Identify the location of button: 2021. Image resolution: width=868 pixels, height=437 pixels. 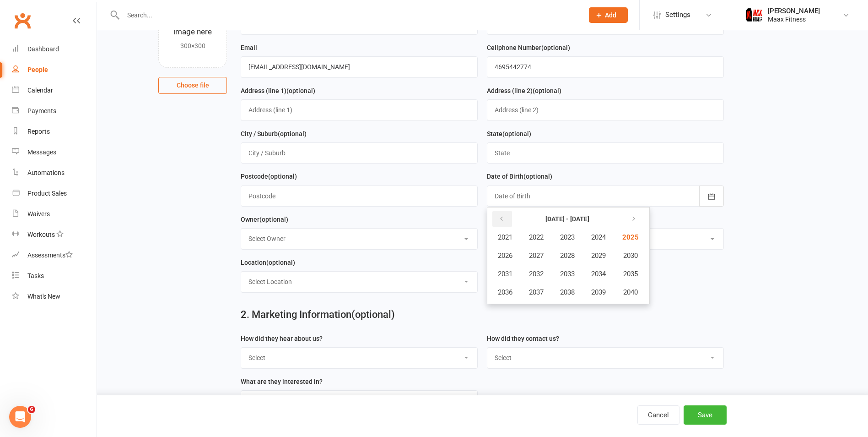
(505, 237).